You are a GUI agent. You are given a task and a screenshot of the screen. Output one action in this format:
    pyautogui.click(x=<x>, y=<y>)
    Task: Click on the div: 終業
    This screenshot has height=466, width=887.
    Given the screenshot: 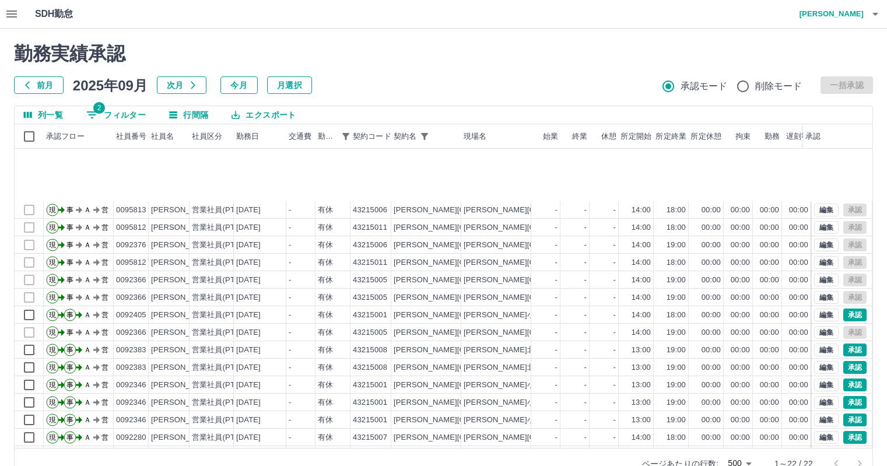 What is the action you would take?
    pyautogui.click(x=580, y=137)
    